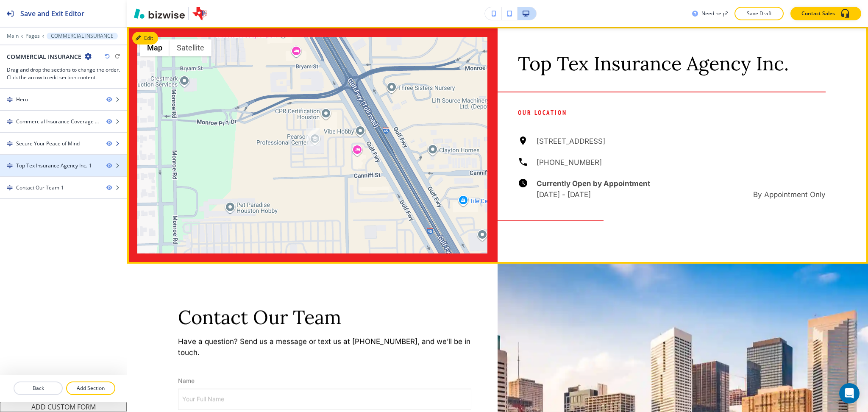 This screenshot has height=412, width=868. I want to click on div: Contact Our Team-1, so click(40, 188).